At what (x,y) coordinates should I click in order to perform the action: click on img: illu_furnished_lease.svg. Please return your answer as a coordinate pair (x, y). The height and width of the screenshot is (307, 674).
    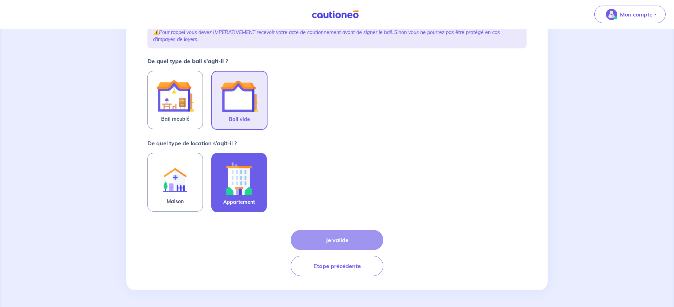
    Looking at the image, I should click on (175, 96).